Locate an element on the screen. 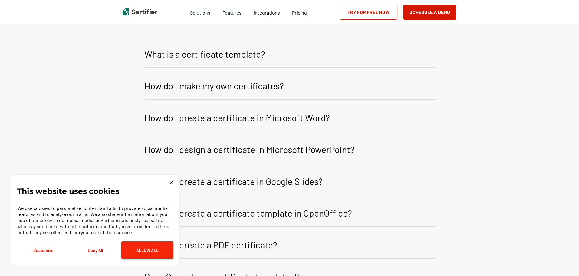 The image size is (579, 276). button: Deny All is located at coordinates (95, 250).